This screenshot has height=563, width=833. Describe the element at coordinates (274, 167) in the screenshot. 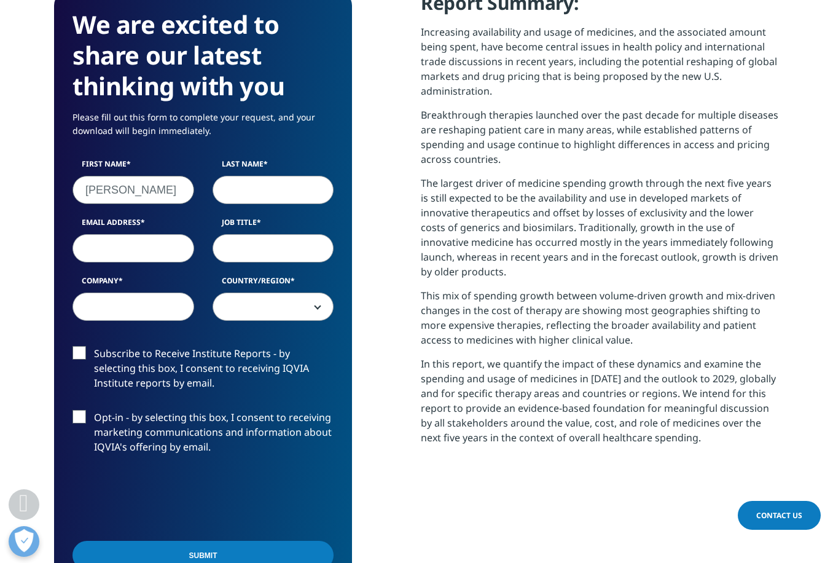

I see `label: Last Name` at that location.